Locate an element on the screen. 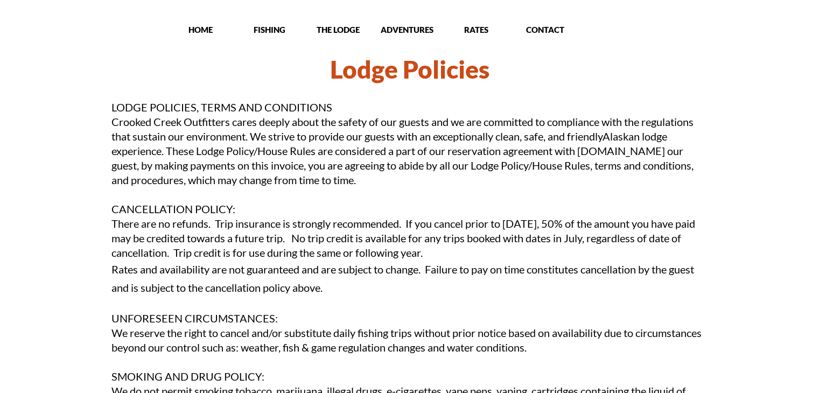  p: UNFORESEEN CIRCUMSTANCES: is located at coordinates (410, 318).